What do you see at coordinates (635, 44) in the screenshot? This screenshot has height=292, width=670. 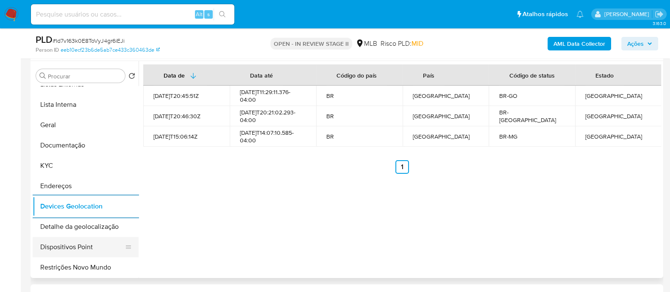 I see `span: Ações` at bounding box center [635, 44].